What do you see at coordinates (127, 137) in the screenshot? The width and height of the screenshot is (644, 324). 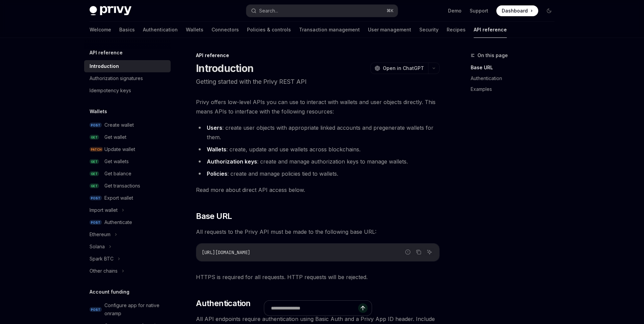 I see `a: GETGet wallet` at bounding box center [127, 137].